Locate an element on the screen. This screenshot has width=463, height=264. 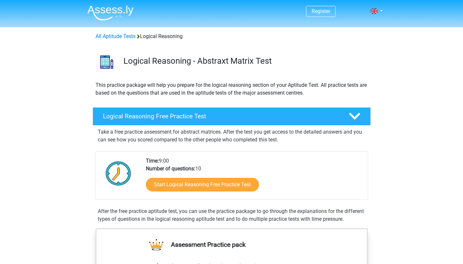
b: Time: is located at coordinates (152, 160).